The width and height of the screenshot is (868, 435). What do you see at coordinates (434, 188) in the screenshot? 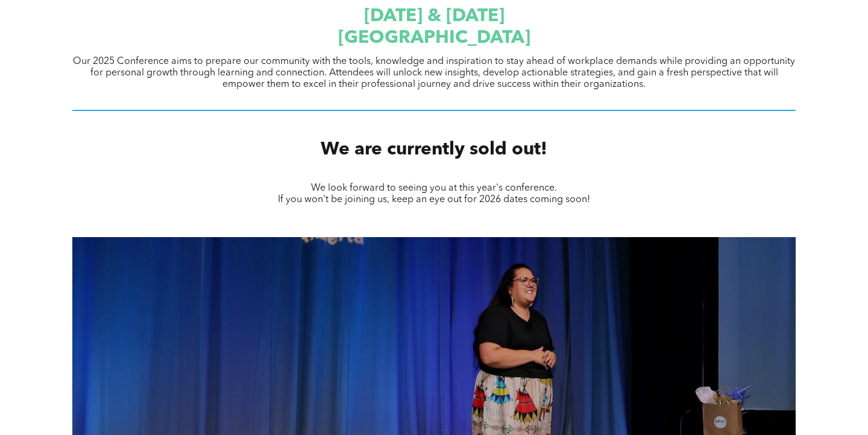
I see `span: We look forward to seeing you at this year's conference.` at bounding box center [434, 188].